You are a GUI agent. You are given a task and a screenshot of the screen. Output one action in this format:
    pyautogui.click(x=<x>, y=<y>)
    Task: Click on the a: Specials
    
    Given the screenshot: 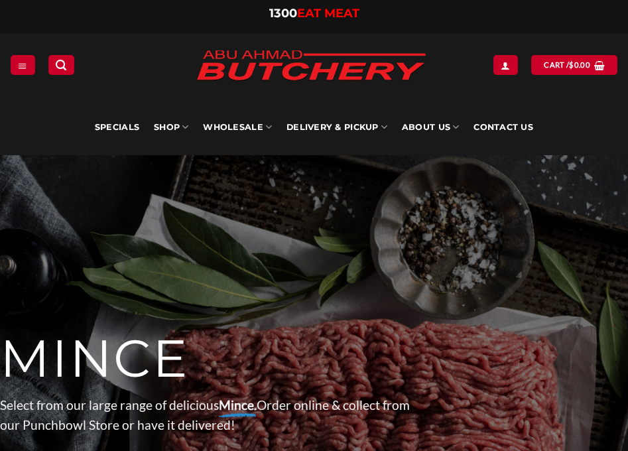 What is the action you would take?
    pyautogui.click(x=117, y=127)
    